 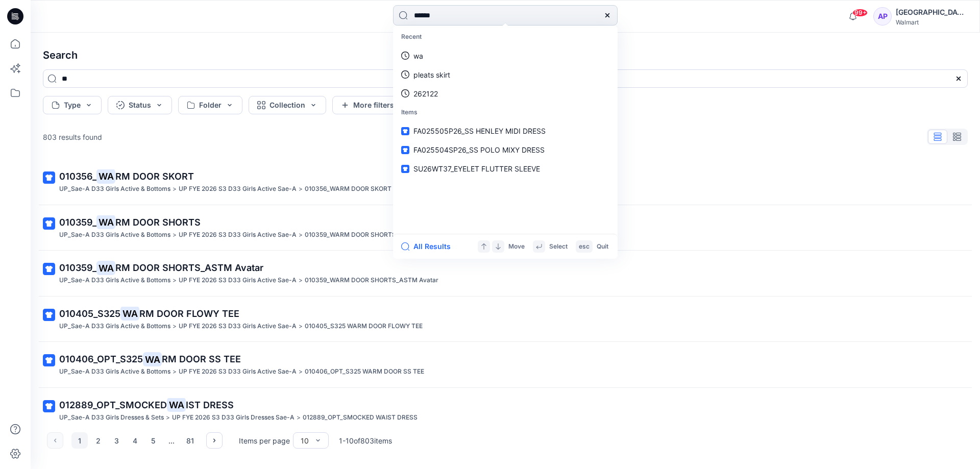 What do you see at coordinates (516, 246) in the screenshot?
I see `p: Move` at bounding box center [516, 246].